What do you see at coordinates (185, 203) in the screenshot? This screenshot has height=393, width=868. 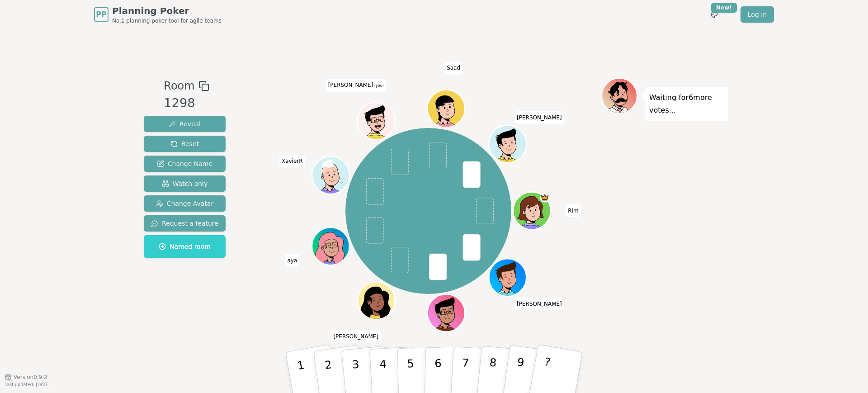 I see `button: Change Avatar` at bounding box center [185, 203].